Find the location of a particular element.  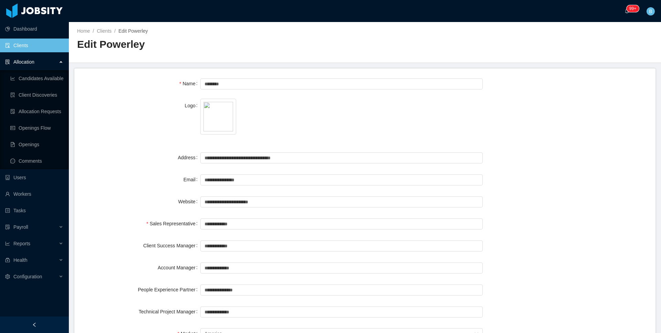

label: Website is located at coordinates (189, 202).